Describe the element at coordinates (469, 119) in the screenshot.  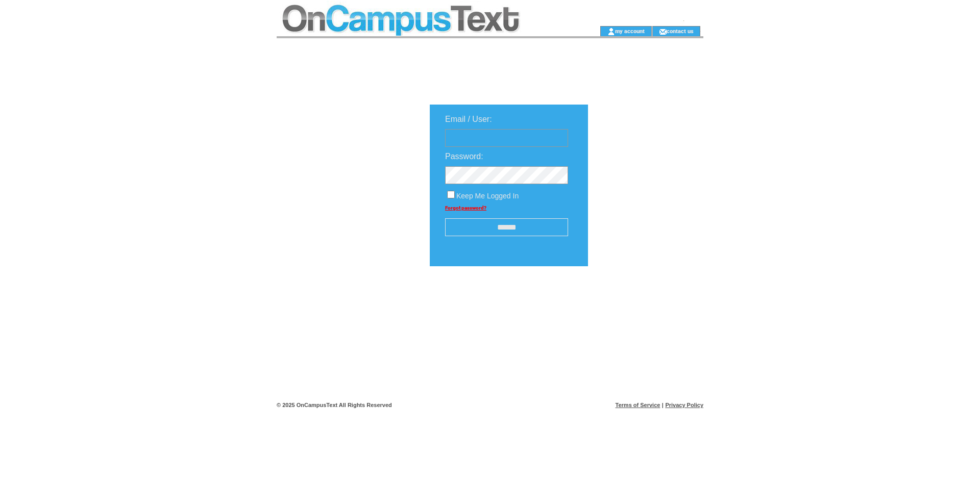
I see `span: Email / User:` at that location.